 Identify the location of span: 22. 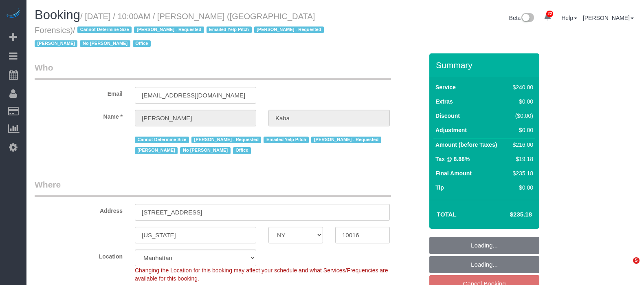
(549, 14).